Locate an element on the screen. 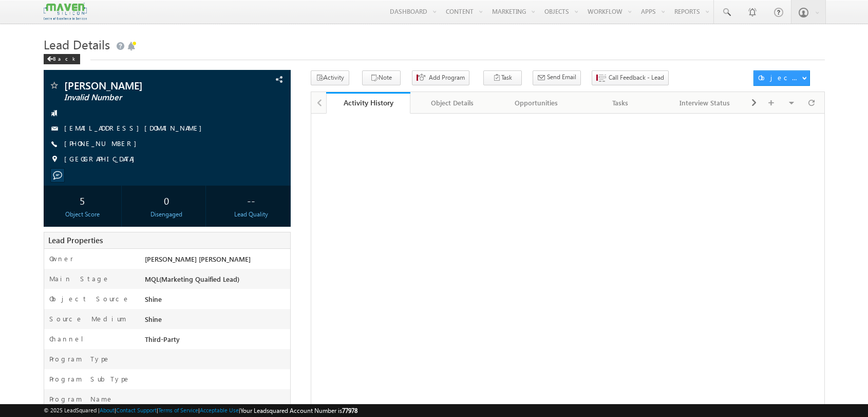  button: Add Program is located at coordinates (441, 78).